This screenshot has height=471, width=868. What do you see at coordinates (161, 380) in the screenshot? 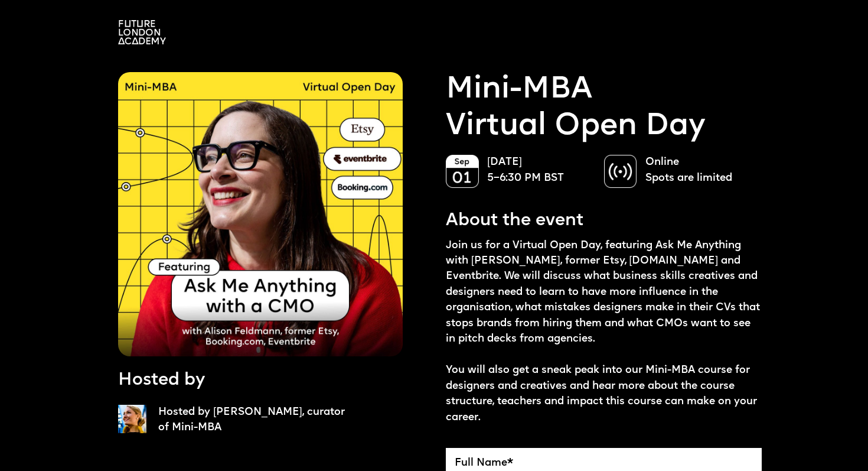
I see `p: Hosted by` at bounding box center [161, 380].